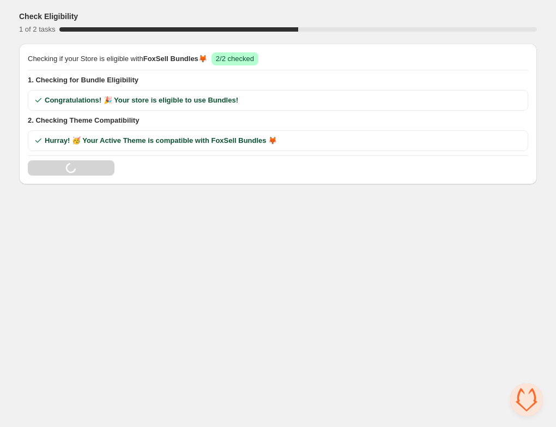  What do you see at coordinates (141, 100) in the screenshot?
I see `span: Congratulations! 🎉 Your store is eligible to use Bundles!` at bounding box center [141, 100].